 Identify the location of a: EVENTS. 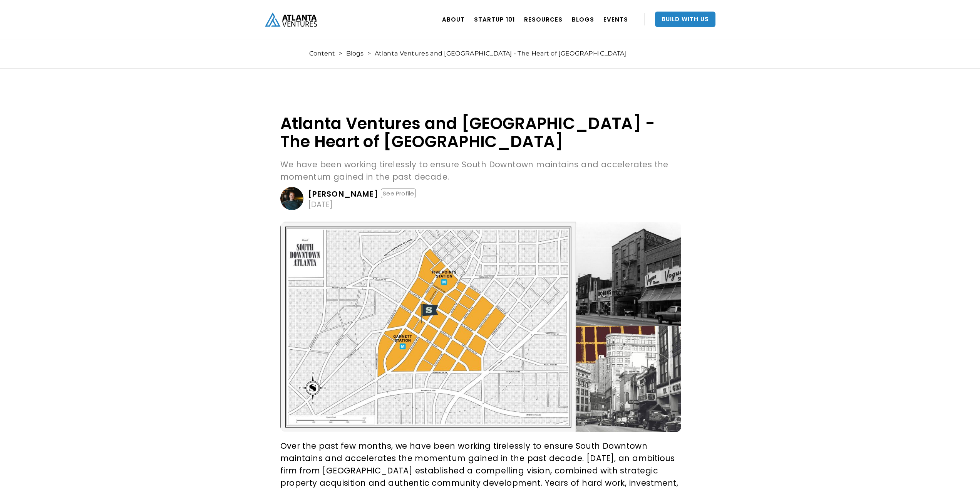
(616, 19).